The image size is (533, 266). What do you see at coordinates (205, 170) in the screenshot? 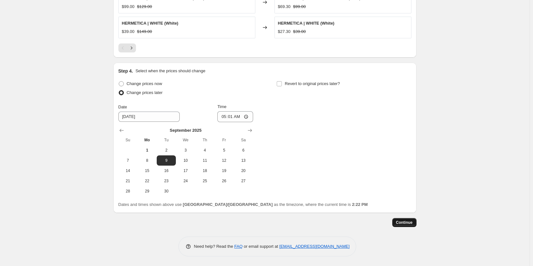
I see `button: Thursday September 18 2025` at bounding box center [205, 170].